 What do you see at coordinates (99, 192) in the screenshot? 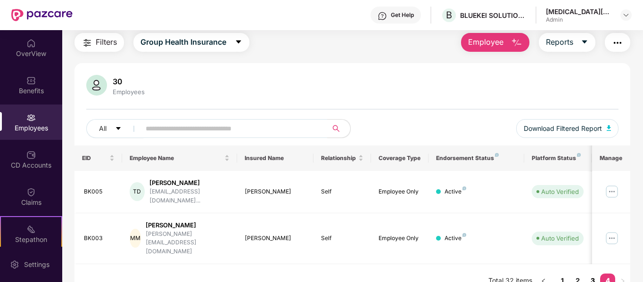
I see `div: BK005` at bounding box center [99, 192].